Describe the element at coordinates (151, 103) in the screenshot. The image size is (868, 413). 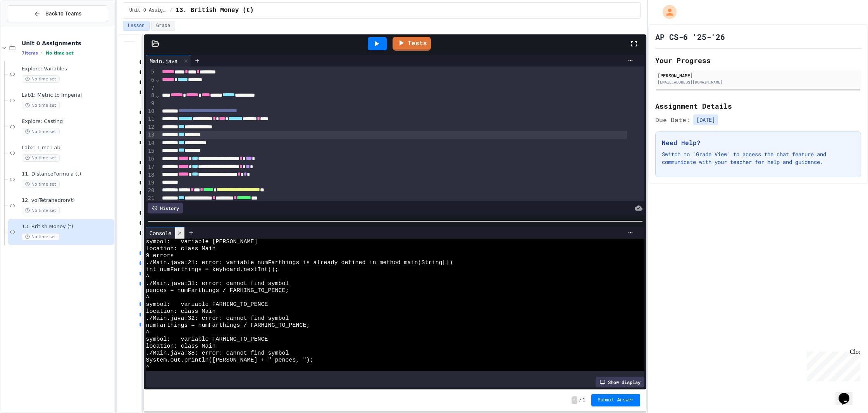
I see `div: 9` at that location.